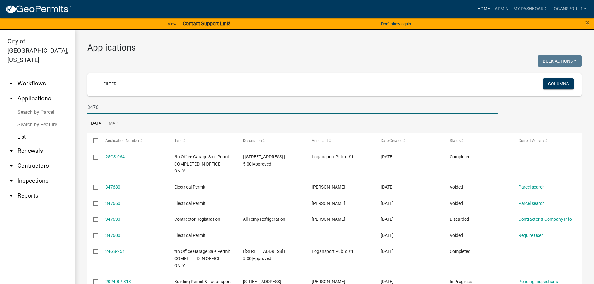 Image resolution: width=594 pixels, height=284 pixels. I want to click on a: 347633, so click(113, 219).